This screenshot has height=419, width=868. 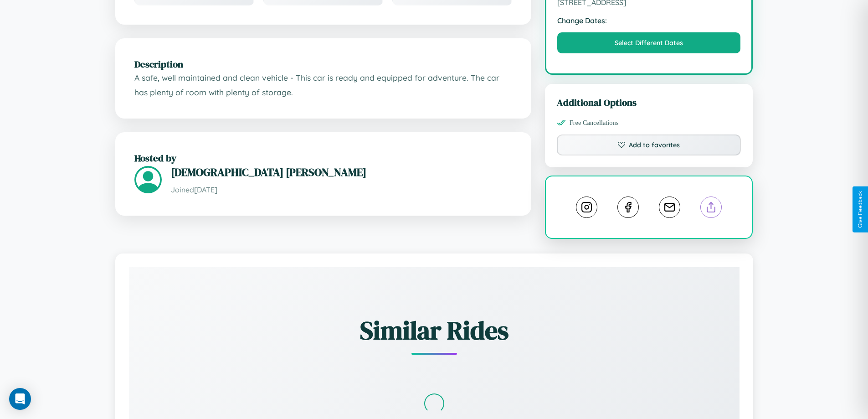 I want to click on h3: Additional Options, so click(x=649, y=102).